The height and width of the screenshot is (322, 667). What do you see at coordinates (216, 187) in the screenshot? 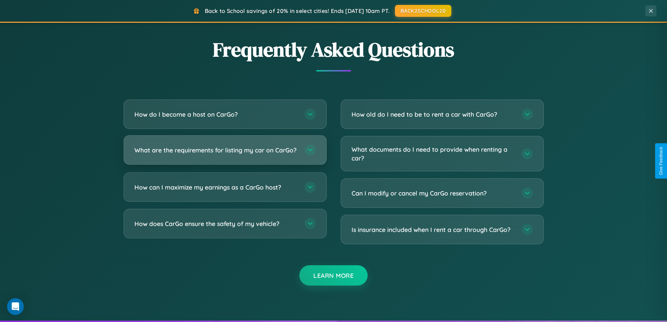
I see `h3: How can I maximize my earnings as a CarGo host?` at bounding box center [216, 187].